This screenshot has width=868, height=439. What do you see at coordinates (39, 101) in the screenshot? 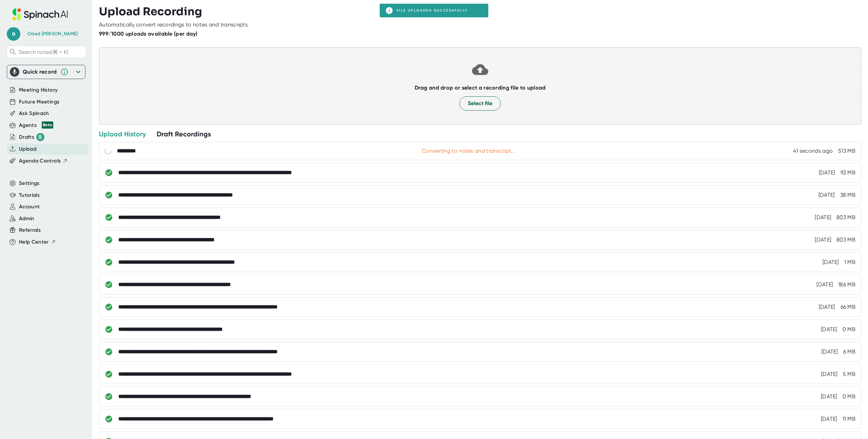
I see `button: Future Meetings` at bounding box center [39, 101].